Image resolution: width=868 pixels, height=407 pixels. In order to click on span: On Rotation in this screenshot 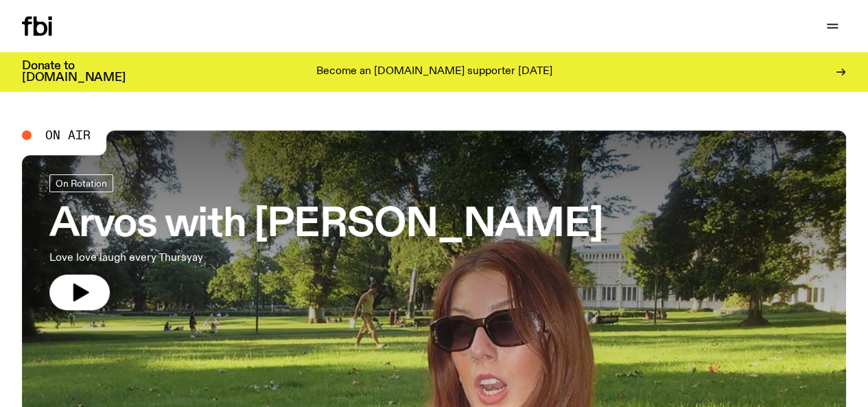, I will do `click(81, 184)`.